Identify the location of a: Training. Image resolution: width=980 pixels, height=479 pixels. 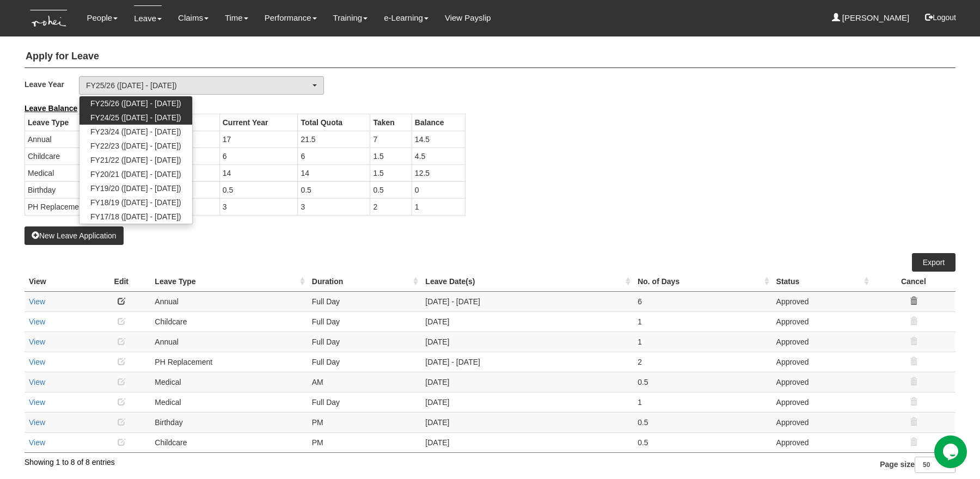
(351, 18).